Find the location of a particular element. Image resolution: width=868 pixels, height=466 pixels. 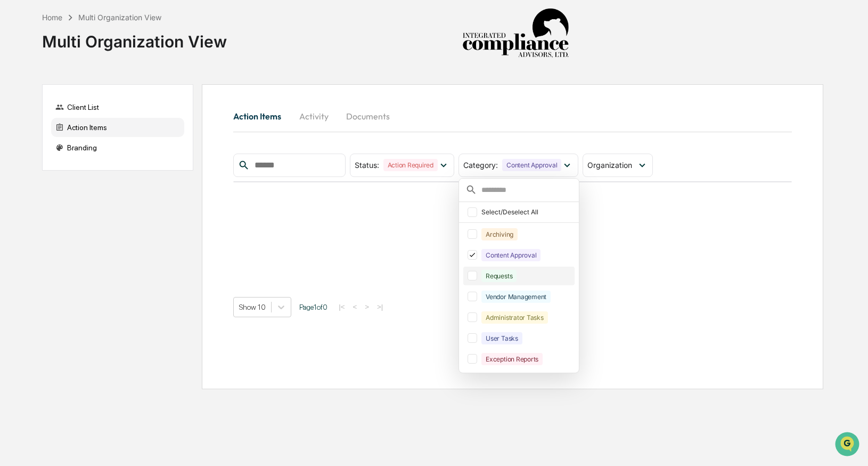

div: User Tasks is located at coordinates (502, 338).